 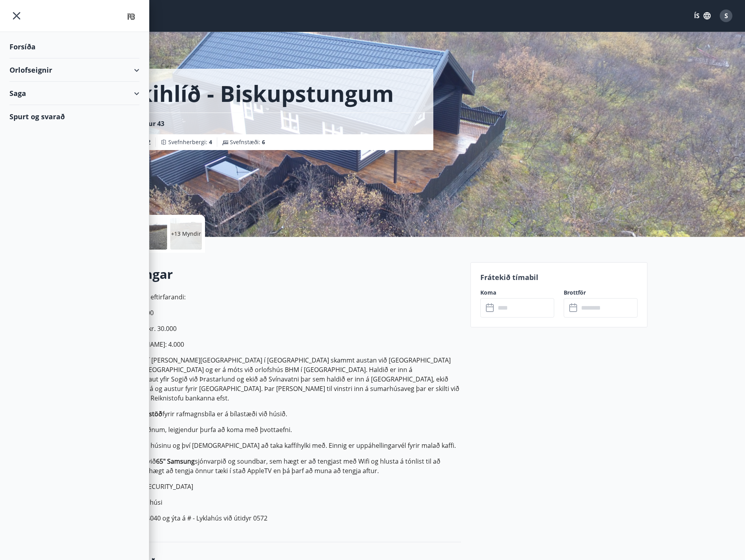 I want to click on p: Frátekið tímabil, so click(x=559, y=277).